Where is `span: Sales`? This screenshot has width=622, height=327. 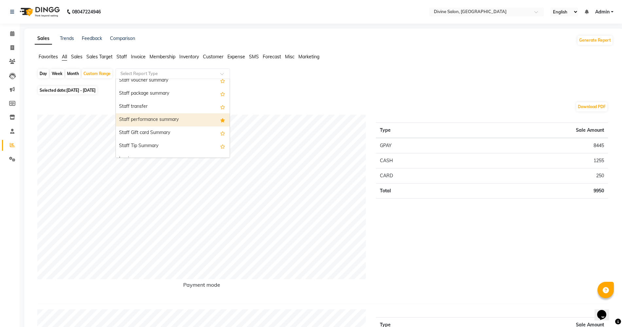
span: Sales is located at coordinates (77, 57).